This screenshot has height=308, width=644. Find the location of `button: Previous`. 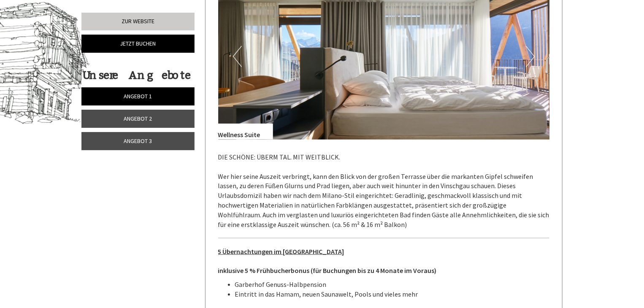

button: Previous is located at coordinates (237, 57).